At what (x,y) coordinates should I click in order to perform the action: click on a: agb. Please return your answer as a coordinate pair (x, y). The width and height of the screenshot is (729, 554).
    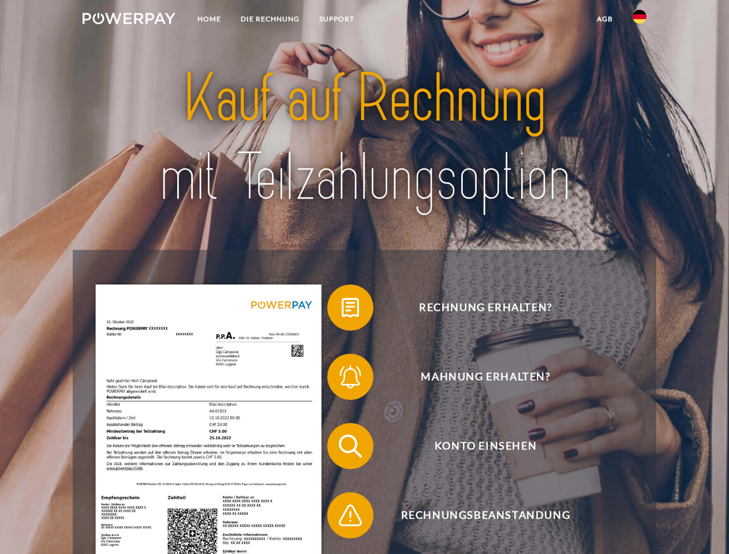
    Looking at the image, I should click on (605, 19).